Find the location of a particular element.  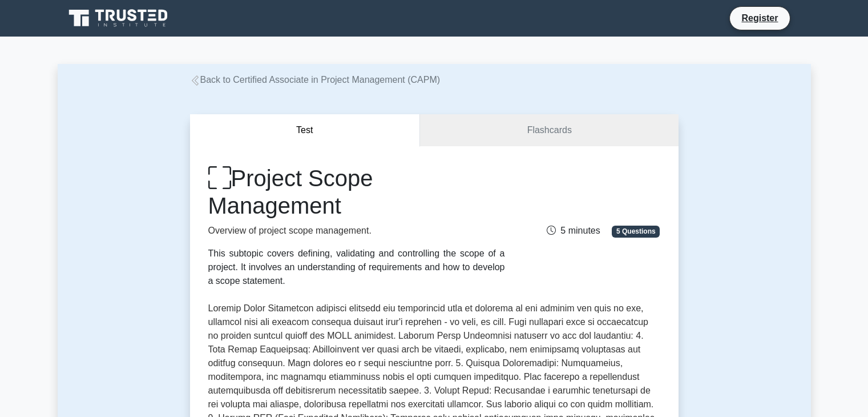

button: Test is located at coordinates (305, 130).